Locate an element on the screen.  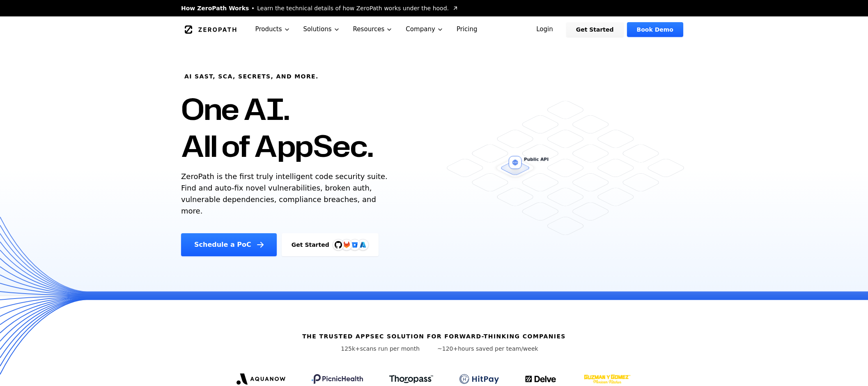
a: Login is located at coordinates (545, 29).